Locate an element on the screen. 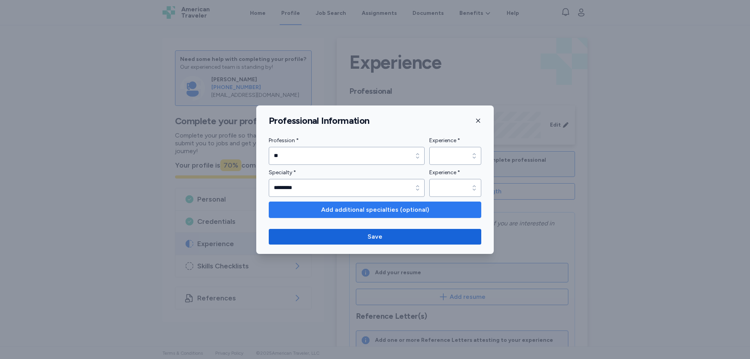 The width and height of the screenshot is (750, 359). h1: Professional Information is located at coordinates (319, 121).